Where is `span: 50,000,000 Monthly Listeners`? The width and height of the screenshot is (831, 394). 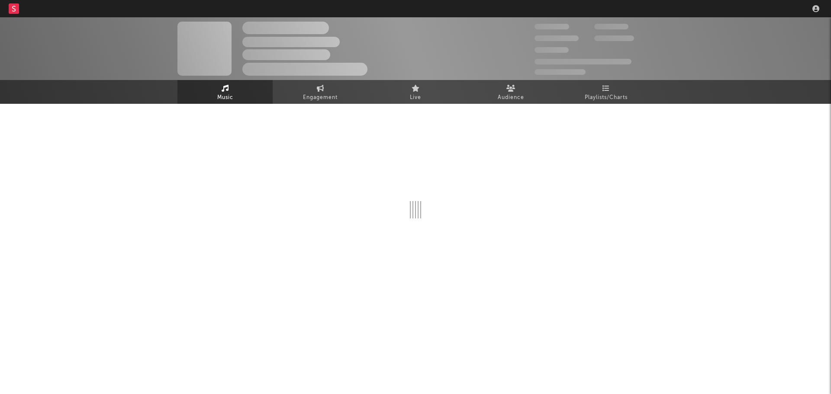 span: 50,000,000 Monthly Listeners is located at coordinates (583, 61).